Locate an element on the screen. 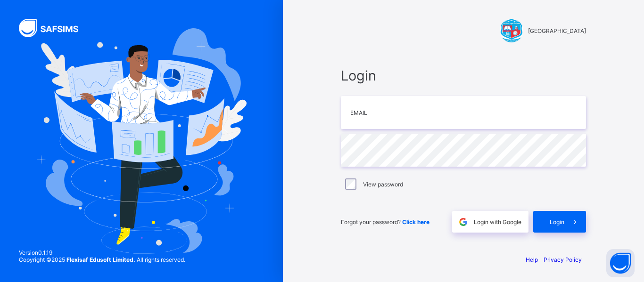 The height and width of the screenshot is (282, 644). a: Privacy Policy is located at coordinates (562, 260).